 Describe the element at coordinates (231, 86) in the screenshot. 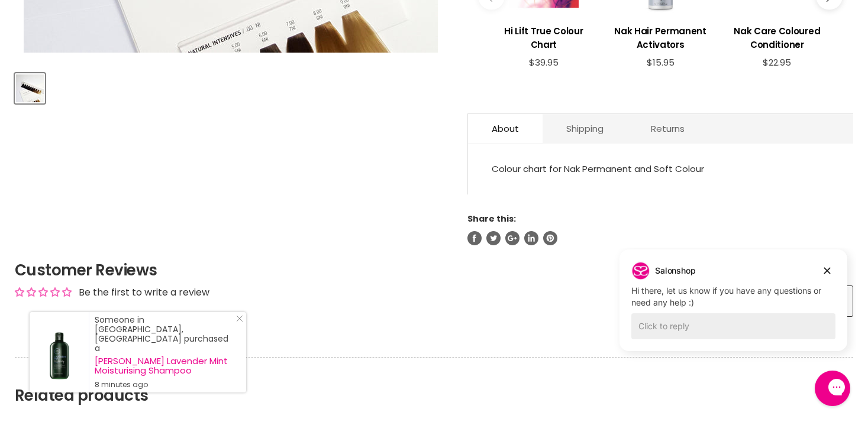

I see `div: Product thumbnails` at that location.